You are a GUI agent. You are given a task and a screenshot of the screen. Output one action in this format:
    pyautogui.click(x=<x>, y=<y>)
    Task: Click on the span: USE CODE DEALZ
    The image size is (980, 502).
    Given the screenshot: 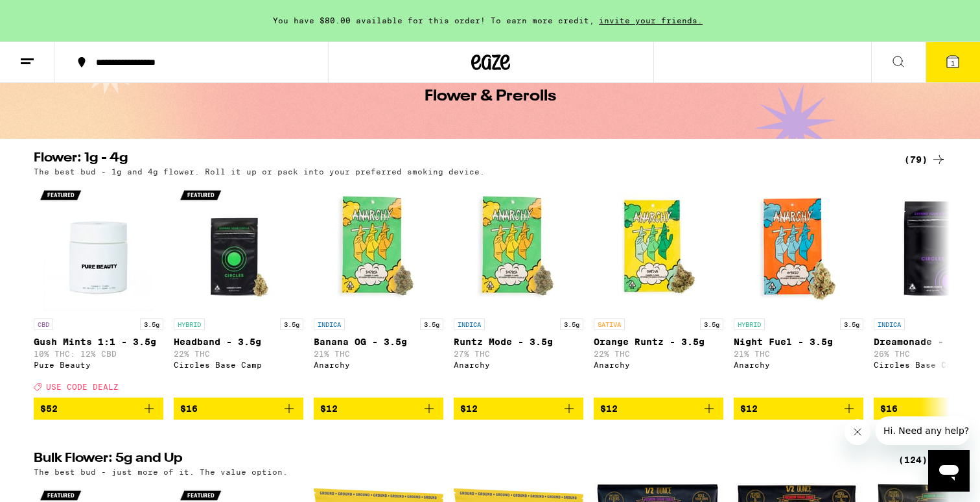 What is the action you would take?
    pyautogui.click(x=83, y=386)
    